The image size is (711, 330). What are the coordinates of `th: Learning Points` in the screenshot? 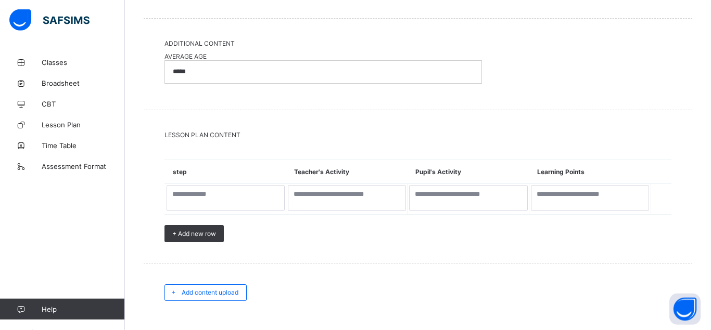 It's located at (590, 172).